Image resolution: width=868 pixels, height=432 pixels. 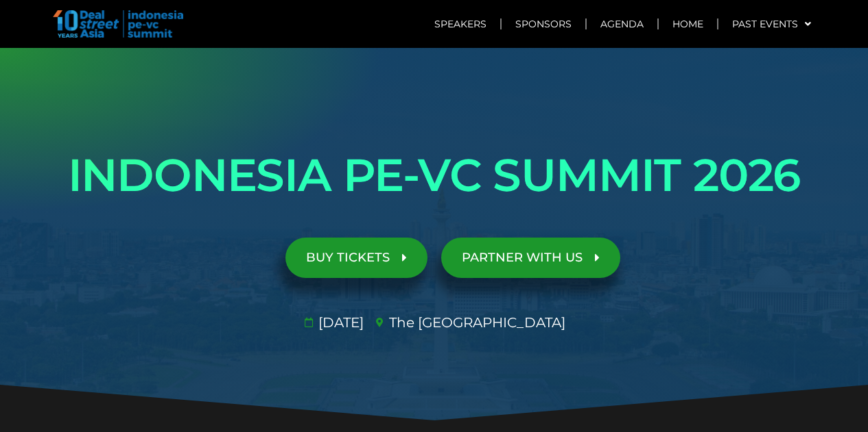 What do you see at coordinates (522, 257) in the screenshot?
I see `span: PARTNER WITH US` at bounding box center [522, 257].